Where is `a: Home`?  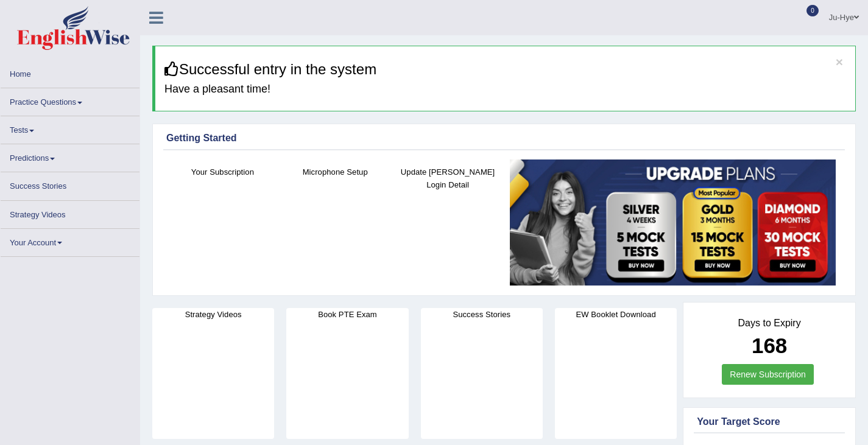 a: Home is located at coordinates (70, 72).